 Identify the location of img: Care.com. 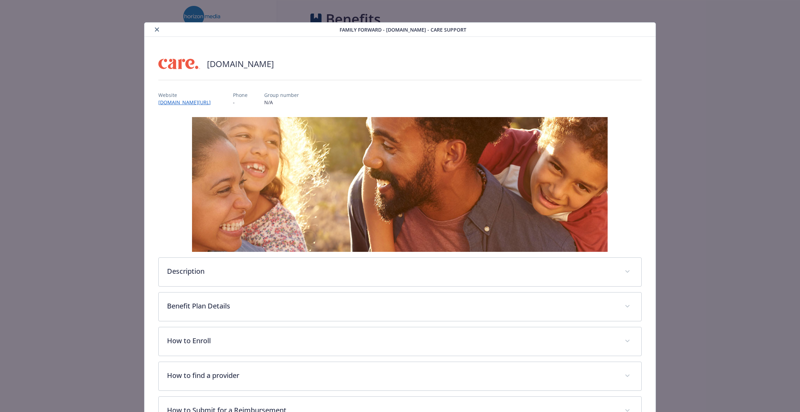
(179, 64).